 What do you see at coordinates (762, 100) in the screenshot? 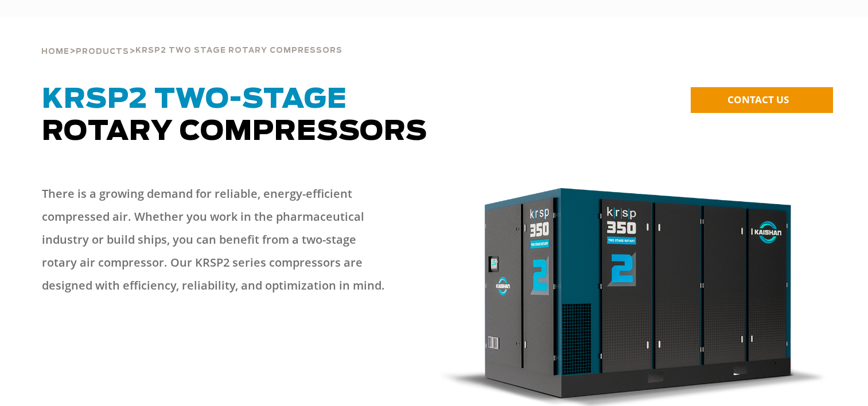
I see `a: CONTACT US` at bounding box center [762, 100].